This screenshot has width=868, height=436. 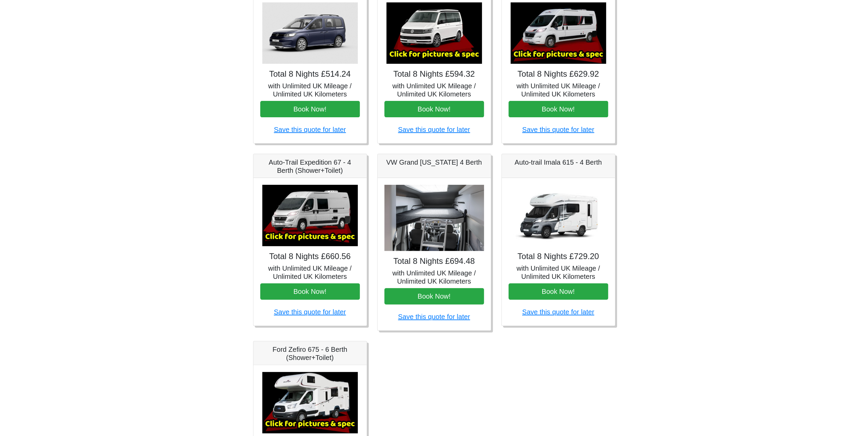 I want to click on img: Auto-Trail Expedition 67 - 4 Berth (Shower+Toilet), so click(x=310, y=215).